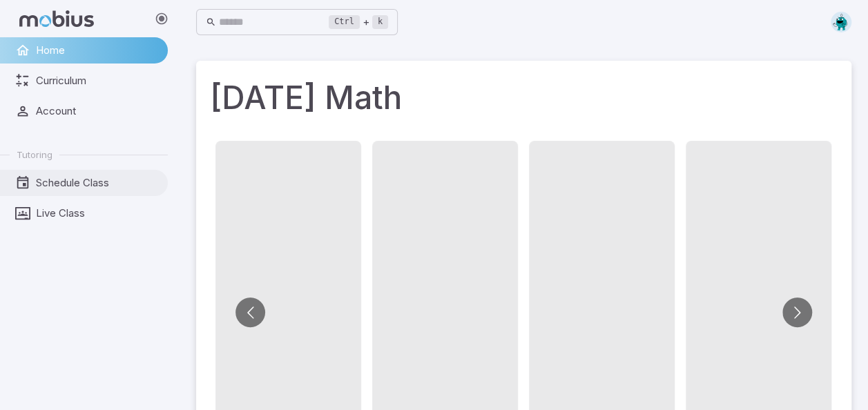  I want to click on span: Schedule Class, so click(96, 183).